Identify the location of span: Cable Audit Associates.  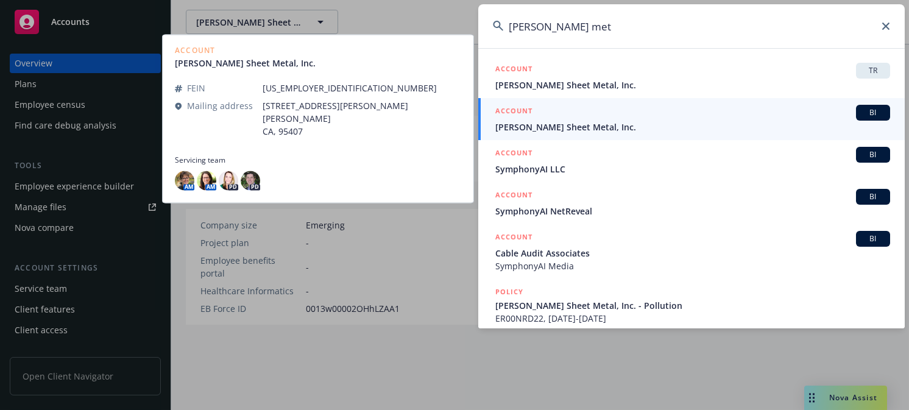
(693, 253).